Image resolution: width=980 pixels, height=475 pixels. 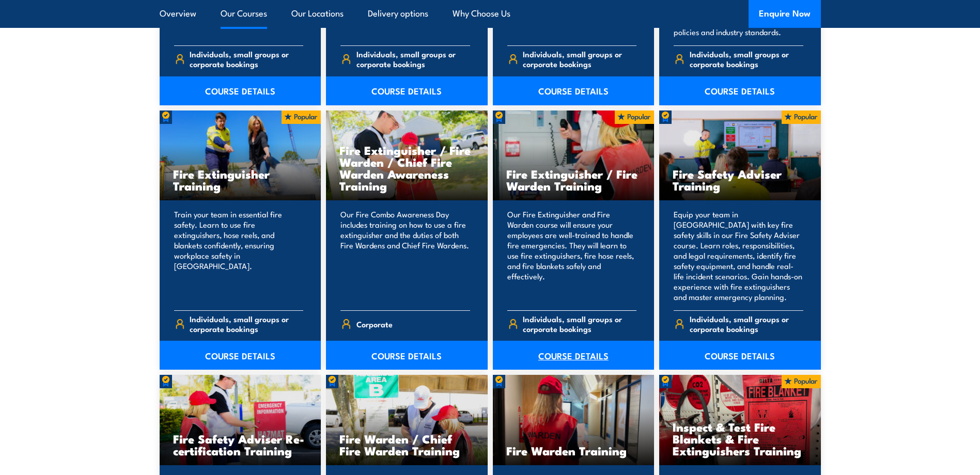 What do you see at coordinates (740, 439) in the screenshot?
I see `h3: Inspect & Test Fire Blankets & Fire Extinguishers Training` at bounding box center [740, 439].